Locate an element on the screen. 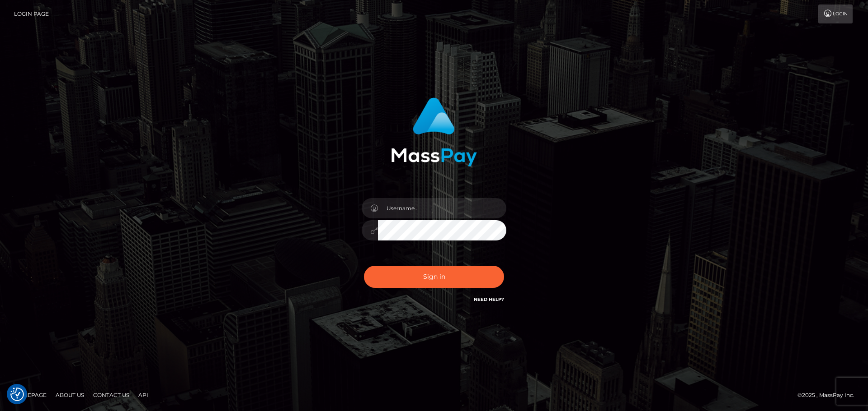 Image resolution: width=868 pixels, height=411 pixels. button: Consent Preferences is located at coordinates (17, 394).